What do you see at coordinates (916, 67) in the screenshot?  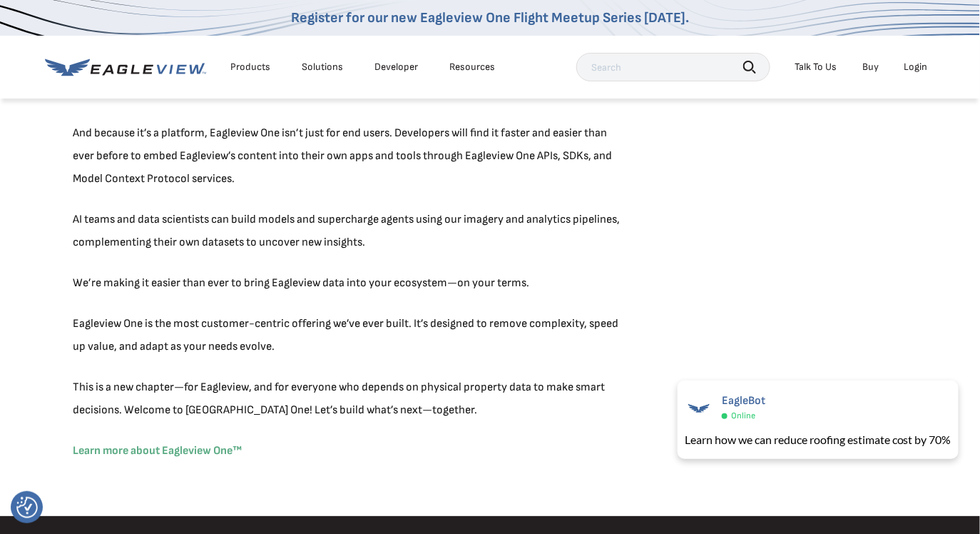 I see `div: Login` at bounding box center [916, 67].